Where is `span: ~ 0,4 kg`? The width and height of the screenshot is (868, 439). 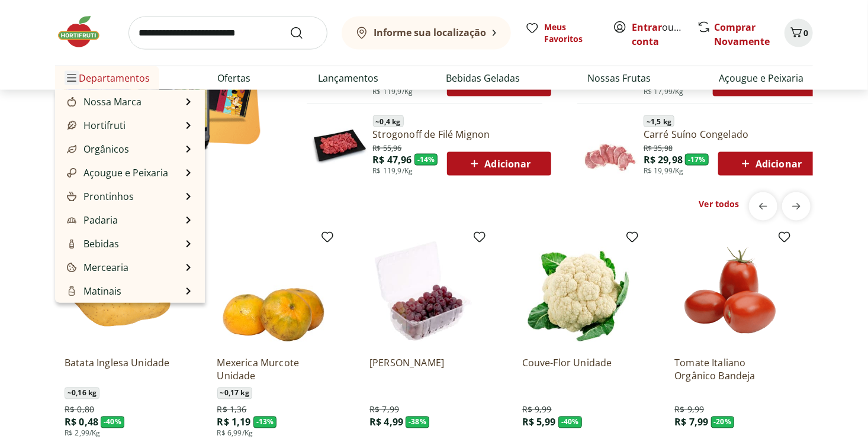 span: ~ 0,4 kg is located at coordinates (388, 121).